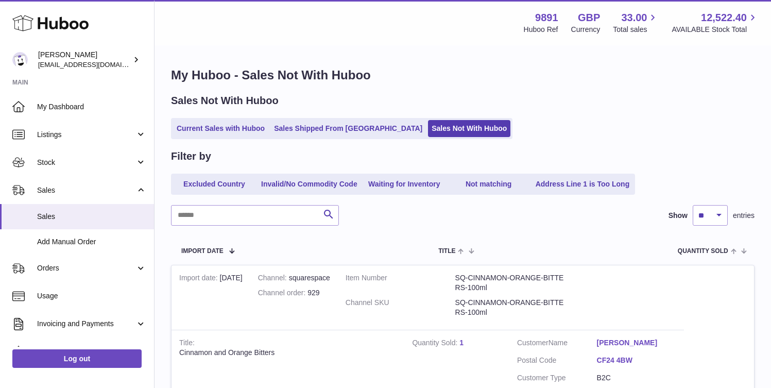  What do you see at coordinates (214, 184) in the screenshot?
I see `a: Excluded Country` at bounding box center [214, 184].